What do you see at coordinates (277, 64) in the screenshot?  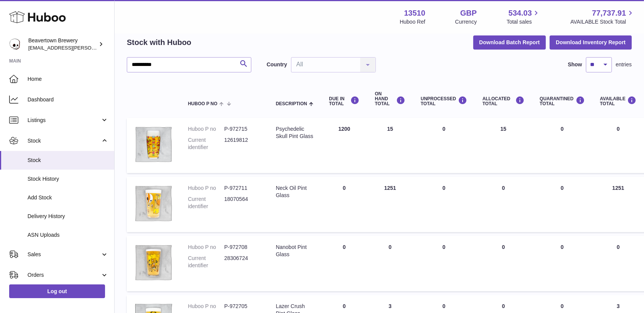 I see `label: Country` at bounding box center [277, 64].